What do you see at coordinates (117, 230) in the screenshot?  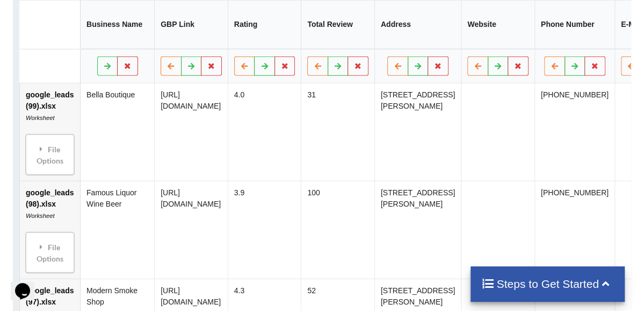 I see `td: Famous Liquor Wine Beer` at bounding box center [117, 230].